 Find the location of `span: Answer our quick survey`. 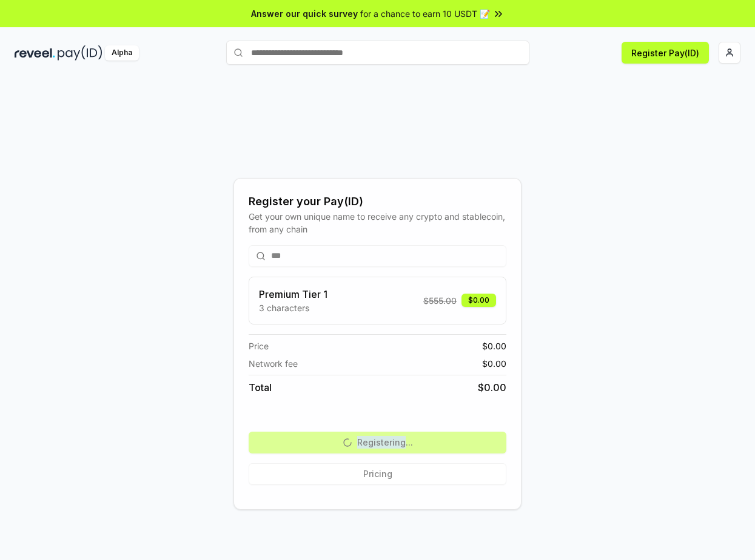

span: Answer our quick survey is located at coordinates (304, 13).